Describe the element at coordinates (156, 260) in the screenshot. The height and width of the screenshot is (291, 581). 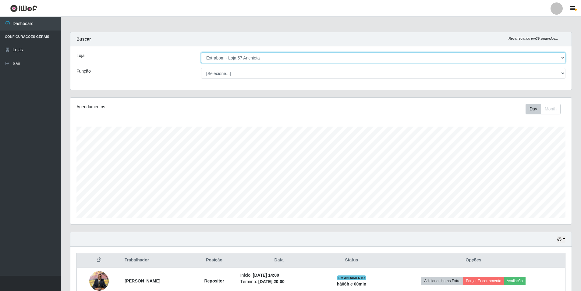
I see `th: Trabalhador` at that location.